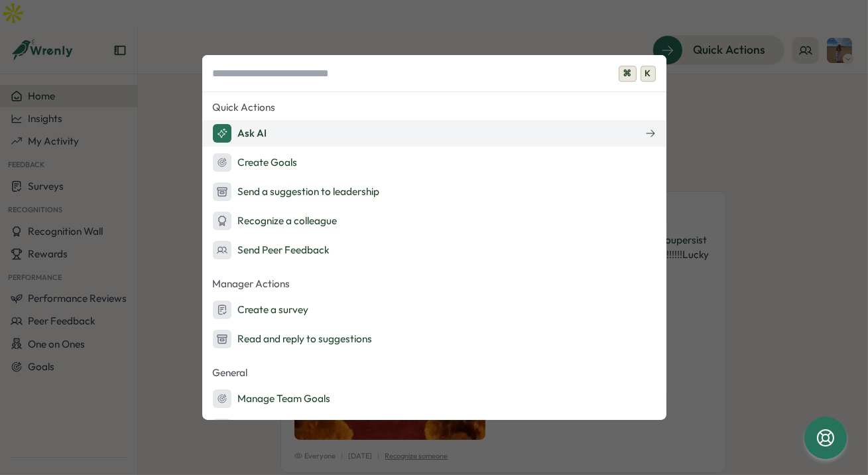  What do you see at coordinates (434, 310) in the screenshot?
I see `button: Create a survey` at bounding box center [434, 310].